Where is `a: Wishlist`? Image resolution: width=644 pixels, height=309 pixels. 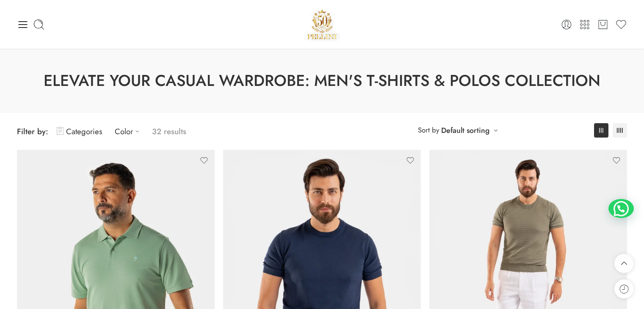
a: Wishlist is located at coordinates (621, 24).